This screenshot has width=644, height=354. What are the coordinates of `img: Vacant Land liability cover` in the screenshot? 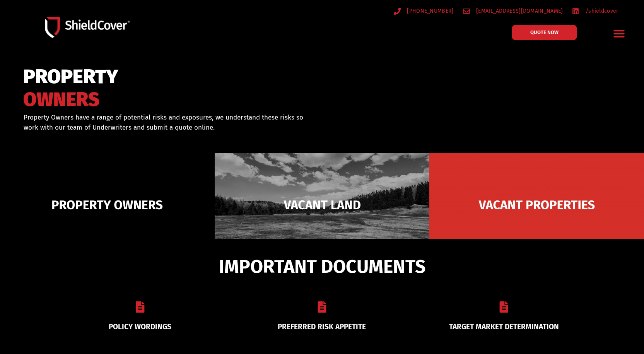 It's located at (322, 205).